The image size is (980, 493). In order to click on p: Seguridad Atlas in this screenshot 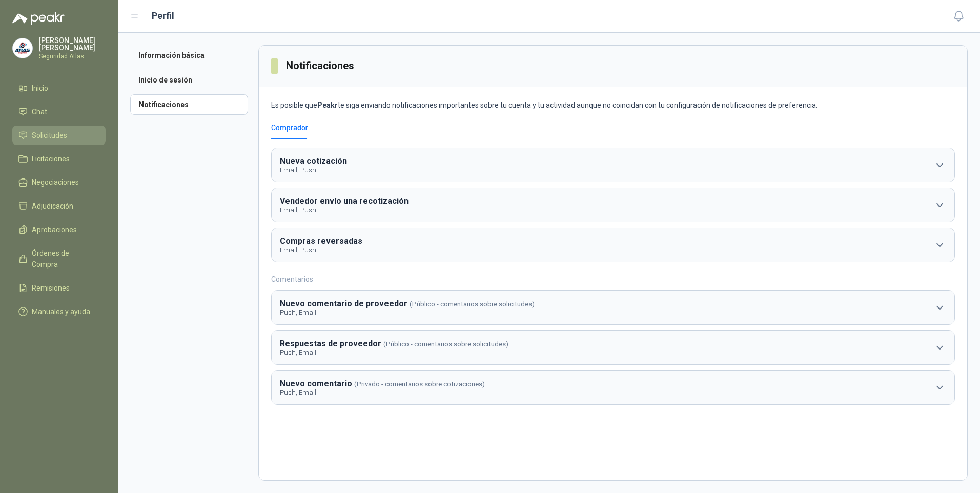, I will do `click(72, 57)`.